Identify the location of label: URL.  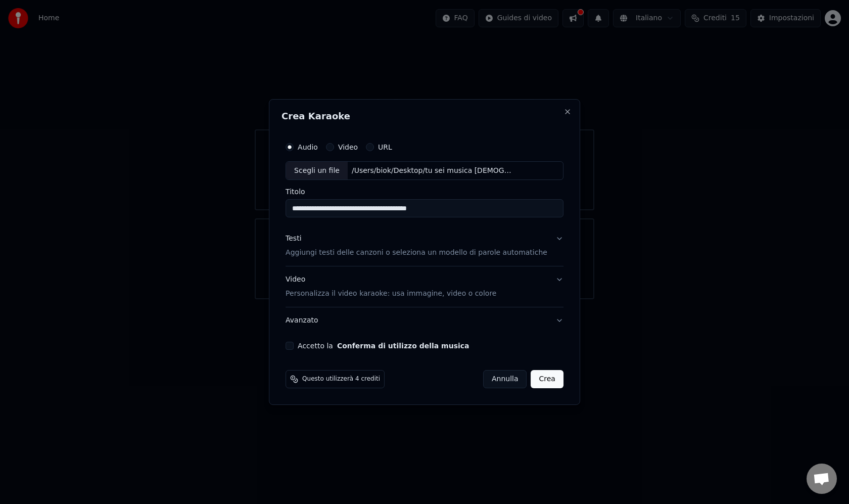
(385, 147).